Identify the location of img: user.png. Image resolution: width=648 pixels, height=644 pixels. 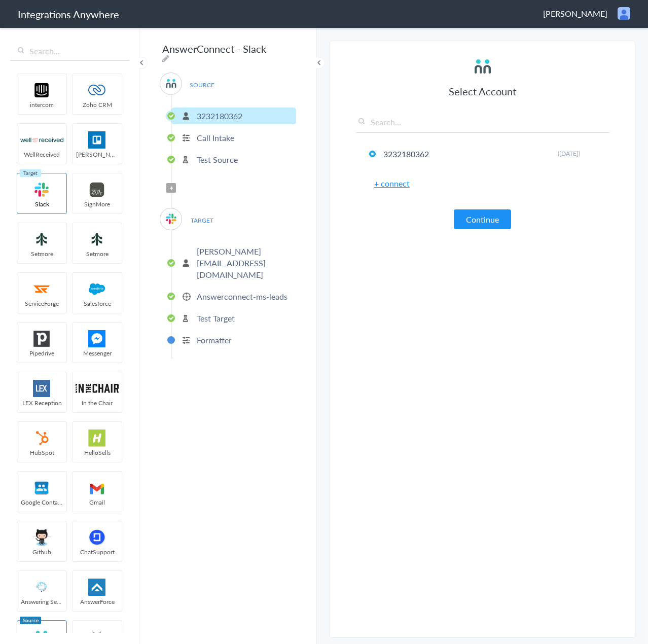
(624, 14).